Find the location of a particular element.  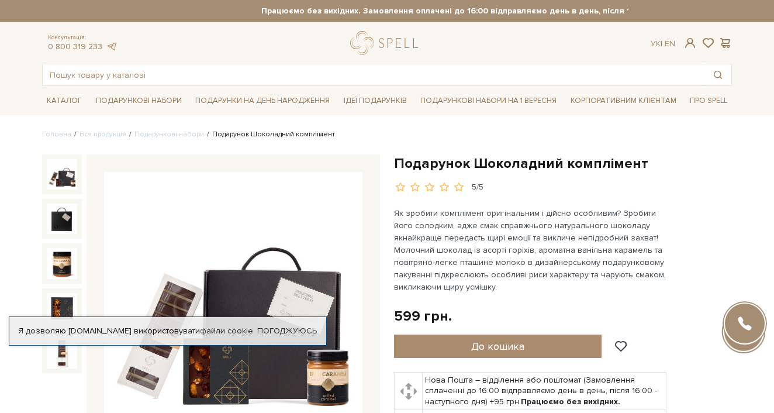

b: Працюємо без вихідних. is located at coordinates (571, 401).